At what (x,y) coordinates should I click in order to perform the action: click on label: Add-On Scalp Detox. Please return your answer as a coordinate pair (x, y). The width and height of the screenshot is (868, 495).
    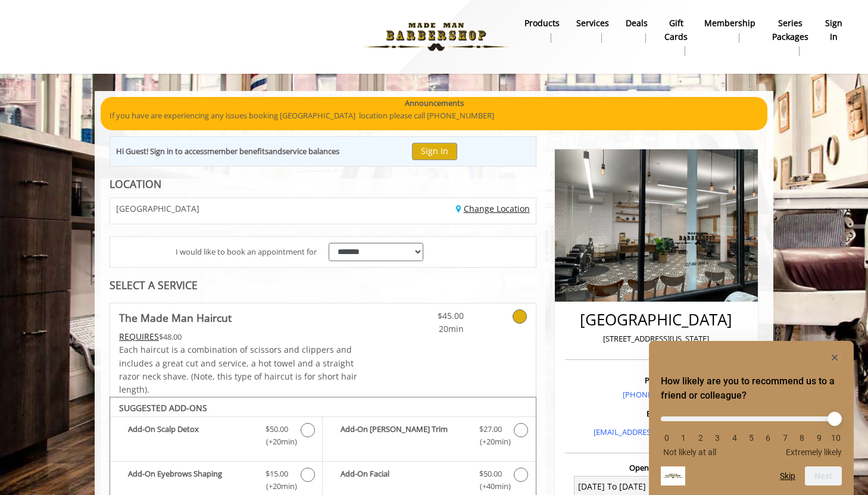
    Looking at the image, I should click on (216, 437).